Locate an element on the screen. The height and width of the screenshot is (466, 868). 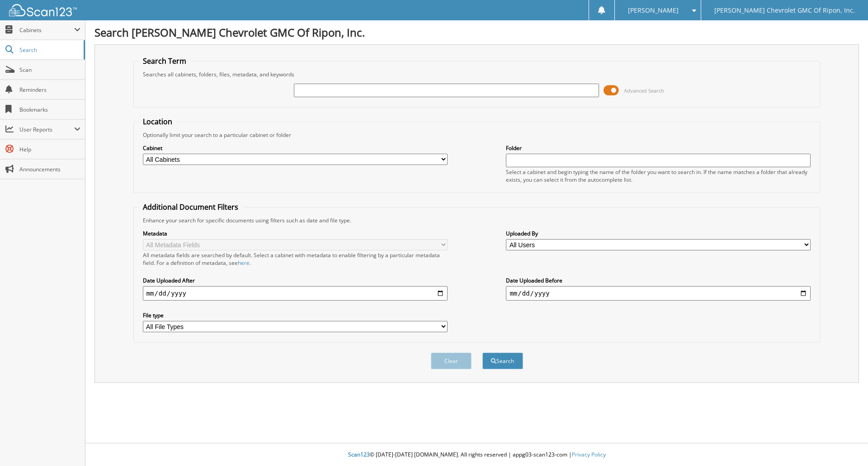
span: Announcements is located at coordinates (50, 169).